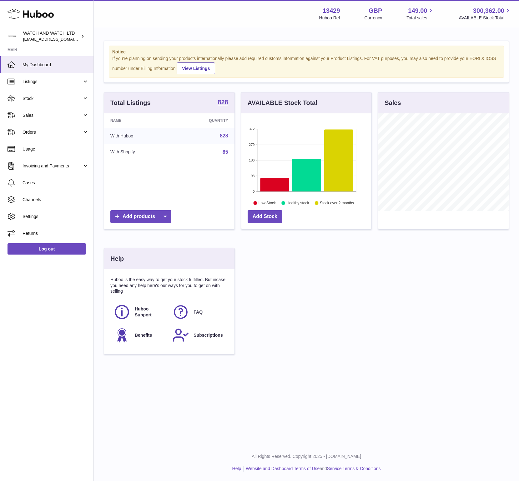 This screenshot has width=519, height=481. Describe the element at coordinates (417, 11) in the screenshot. I see `span: 149.00` at that location.